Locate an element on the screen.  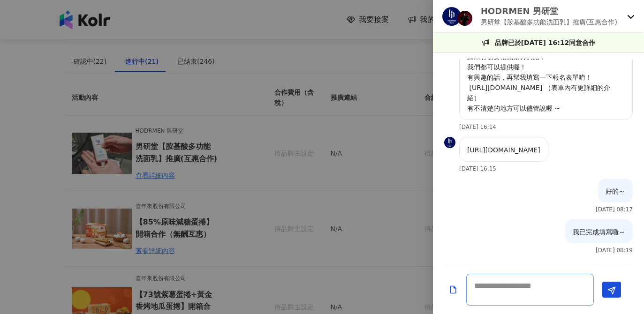
button: Send is located at coordinates (611, 290).